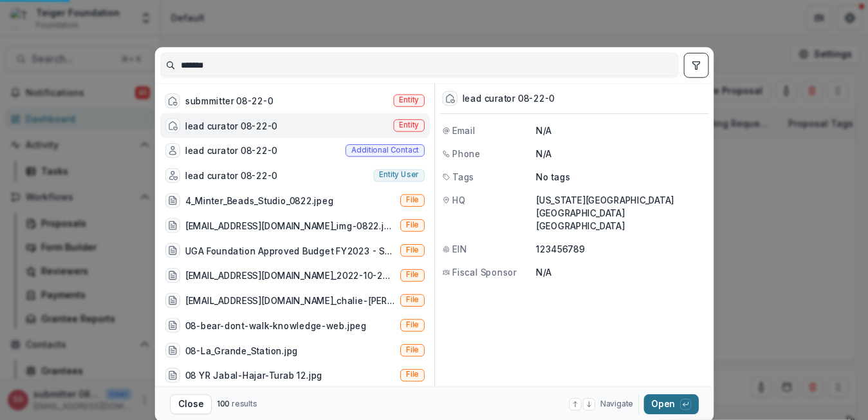 The width and height of the screenshot is (868, 420). Describe the element at coordinates (259, 200) in the screenshot. I see `div: 4_Minter_Beads_Studio_0822.jpeg` at that location.